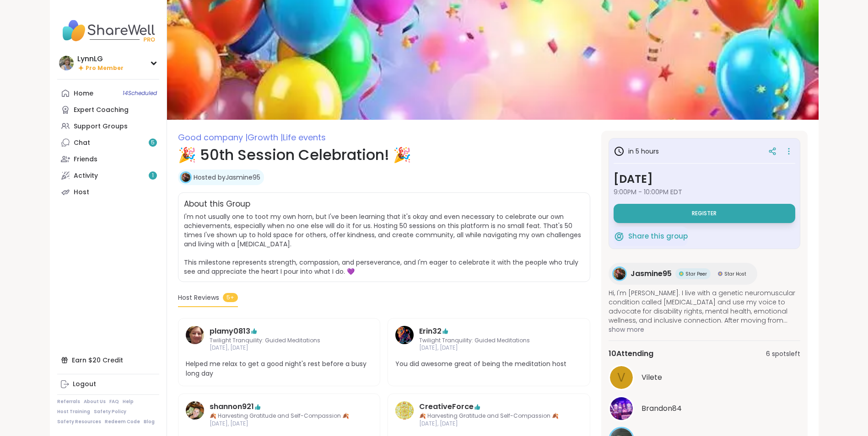 This screenshot has height=436, width=868. What do you see at coordinates (108, 192) in the screenshot?
I see `a: Host` at bounding box center [108, 192].